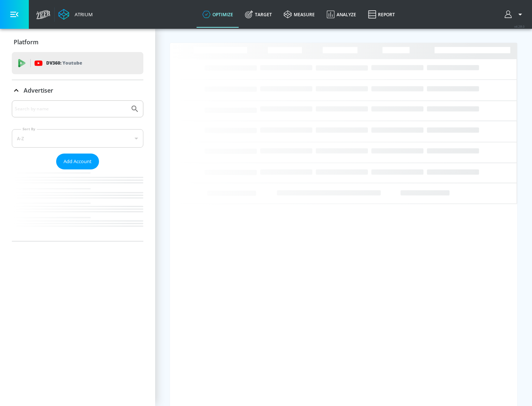 This screenshot has height=406, width=532. What do you see at coordinates (520, 26) in the screenshot?
I see `span: v 4.28.0` at bounding box center [520, 26].